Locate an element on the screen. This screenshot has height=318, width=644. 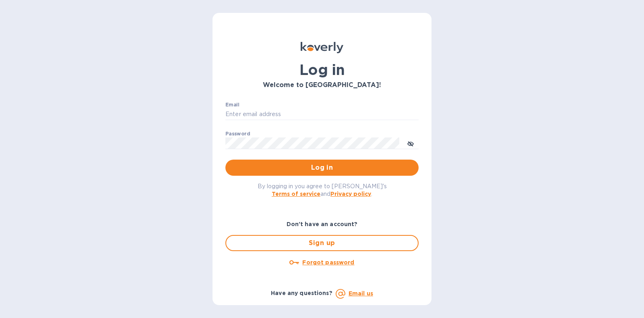
u: Forgot password is located at coordinates (328, 262).